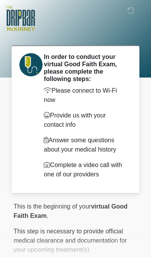 The image size is (151, 257). I want to click on p: Provide us with your contact info, so click(85, 120).